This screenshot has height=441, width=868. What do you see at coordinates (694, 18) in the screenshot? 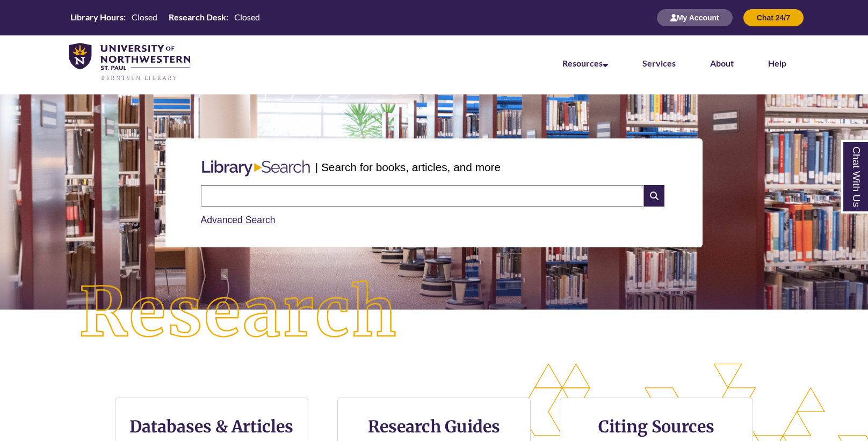
I see `button: My Account` at bounding box center [694, 18].